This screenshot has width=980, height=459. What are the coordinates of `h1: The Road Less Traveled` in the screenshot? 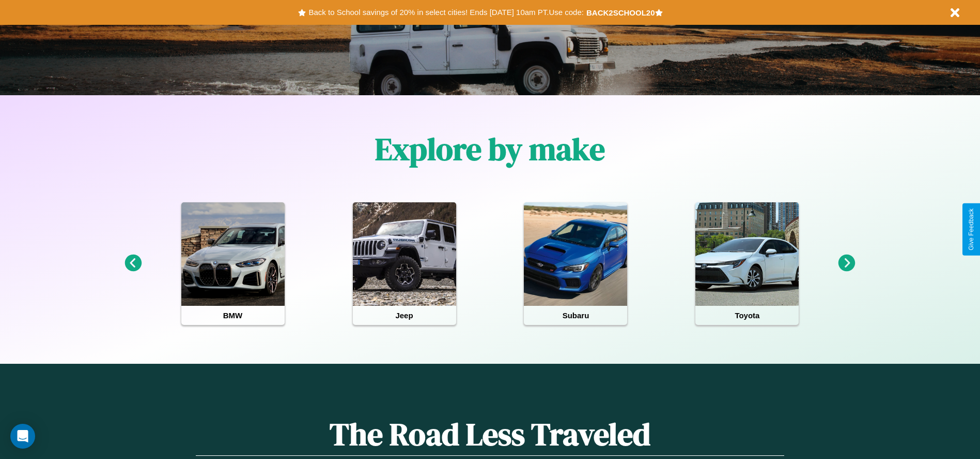 It's located at (490, 434).